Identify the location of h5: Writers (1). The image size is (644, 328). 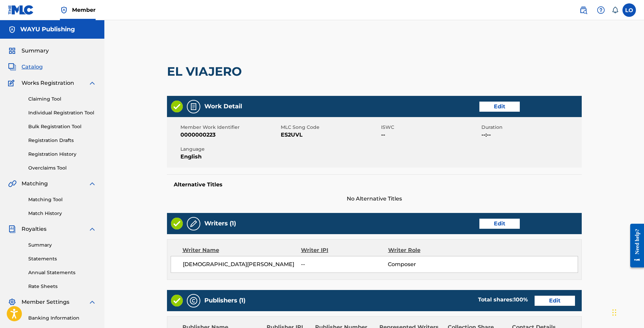
(220, 224).